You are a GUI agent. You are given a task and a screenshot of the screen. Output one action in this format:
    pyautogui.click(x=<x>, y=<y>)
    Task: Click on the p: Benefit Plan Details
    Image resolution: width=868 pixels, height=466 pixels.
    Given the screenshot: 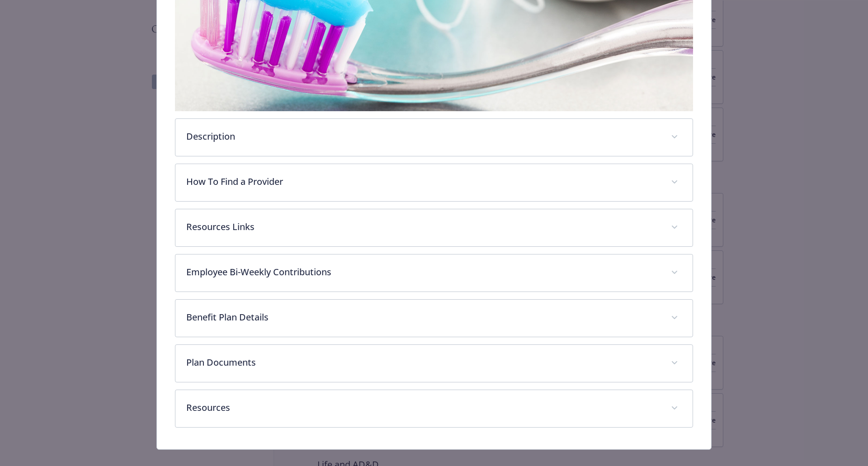 What is the action you would take?
    pyautogui.click(x=423, y=317)
    